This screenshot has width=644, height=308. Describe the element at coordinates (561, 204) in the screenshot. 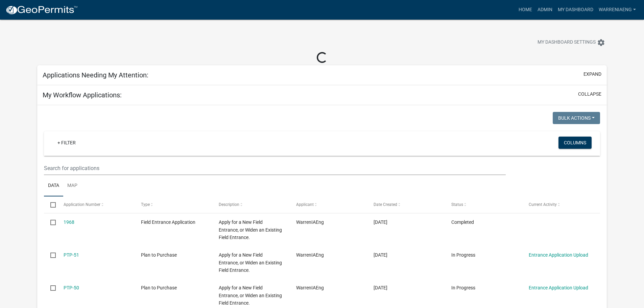

I see `datatable-header-cell: Current Activity` at that location.